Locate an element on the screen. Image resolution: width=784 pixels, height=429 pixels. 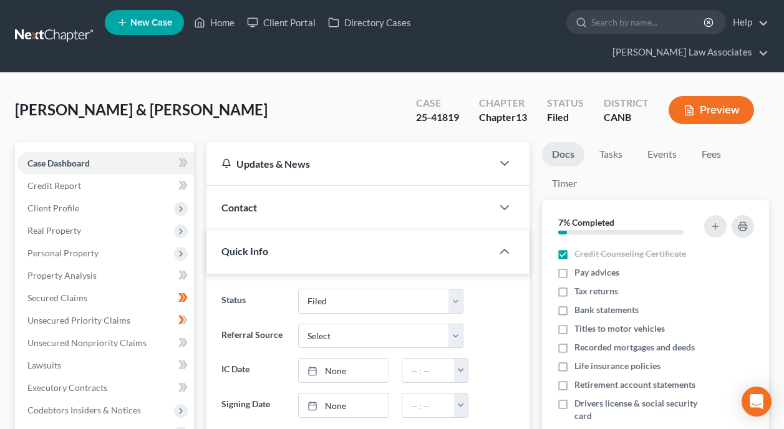
span: Lawsuits is located at coordinates (44, 365).